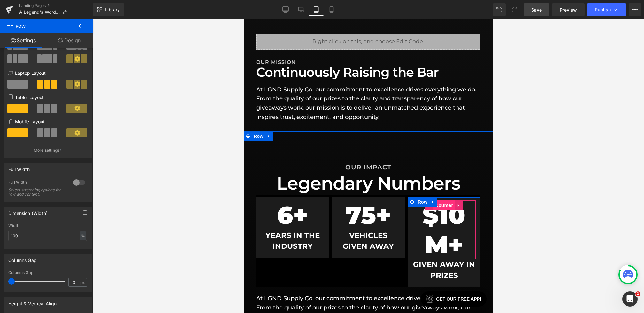  I want to click on span: 1, so click(638, 294).